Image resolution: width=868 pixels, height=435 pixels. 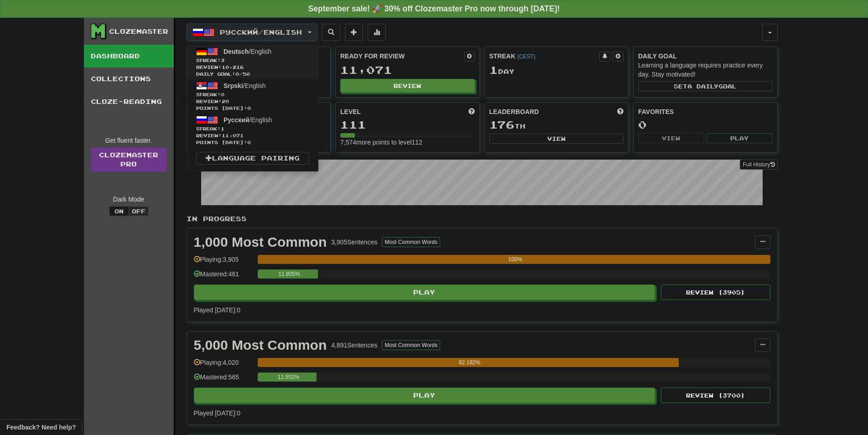 What do you see at coordinates (472, 112) in the screenshot?
I see `span: Score more points to level up` at bounding box center [472, 112].